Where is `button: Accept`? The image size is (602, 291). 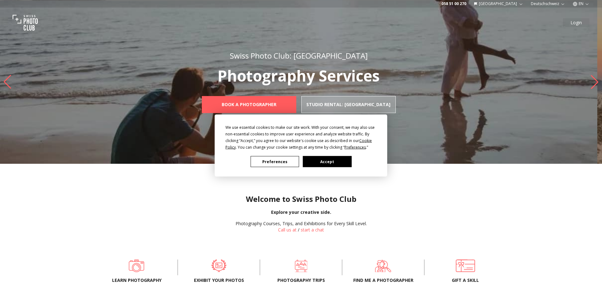 button: Accept is located at coordinates (327, 162).